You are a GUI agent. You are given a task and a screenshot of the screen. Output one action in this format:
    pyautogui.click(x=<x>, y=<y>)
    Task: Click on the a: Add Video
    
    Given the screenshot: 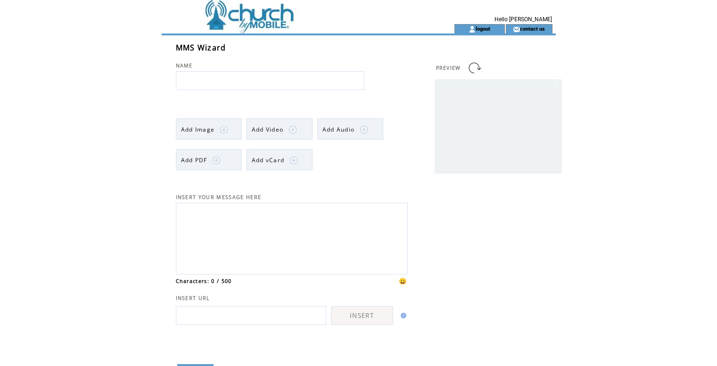 What is the action you would take?
    pyautogui.click(x=279, y=129)
    